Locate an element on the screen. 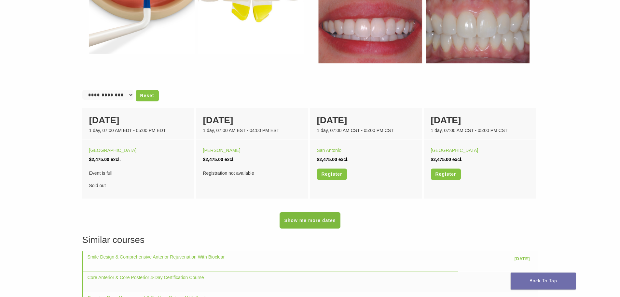 Image resolution: width=620 pixels, height=297 pixels. a: Show me more dates is located at coordinates (310, 220).